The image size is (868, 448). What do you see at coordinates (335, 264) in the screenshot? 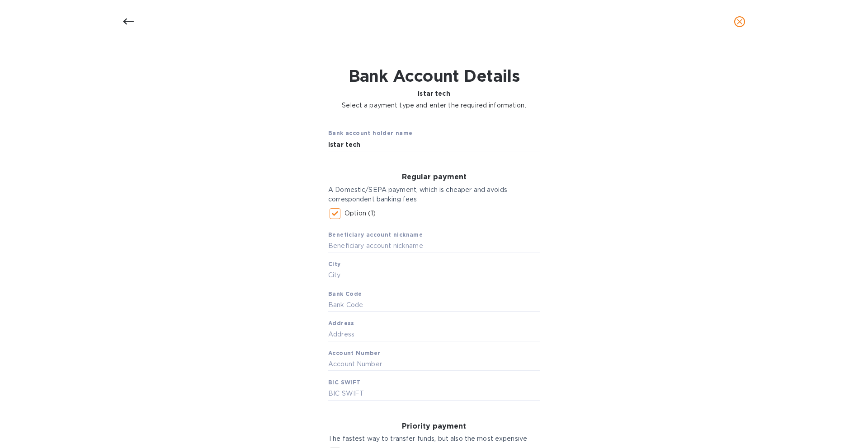
I see `b: City` at bounding box center [335, 264].